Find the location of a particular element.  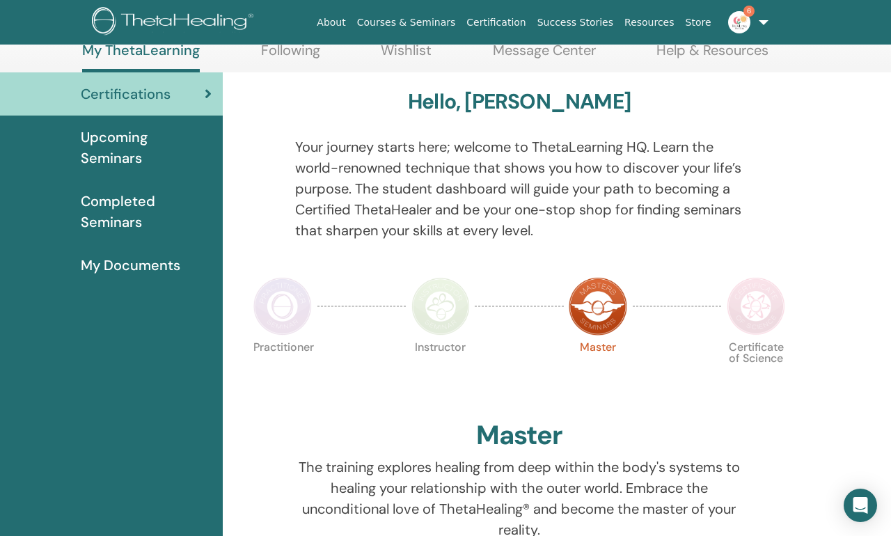

span: My Documents is located at coordinates (130, 265).